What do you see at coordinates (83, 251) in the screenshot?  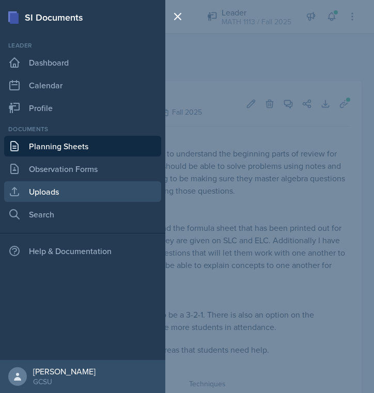 I see `div: Help & Documentation` at bounding box center [83, 251].